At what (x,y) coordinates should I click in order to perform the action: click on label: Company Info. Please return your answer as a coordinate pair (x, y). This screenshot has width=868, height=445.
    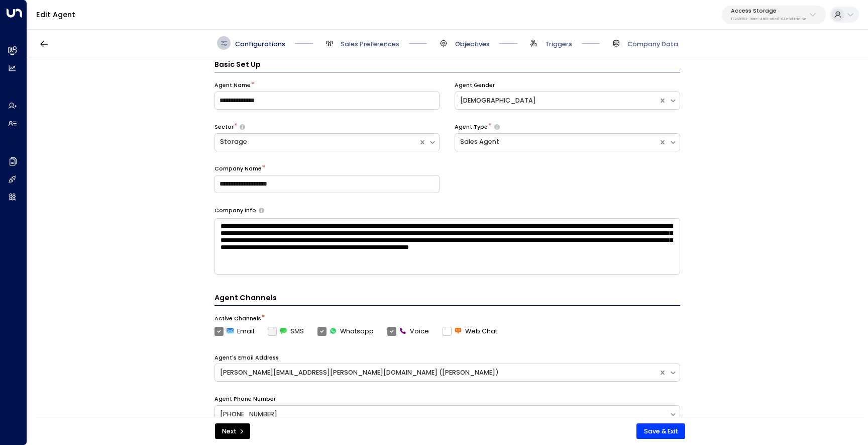
    Looking at the image, I should click on (235, 210).